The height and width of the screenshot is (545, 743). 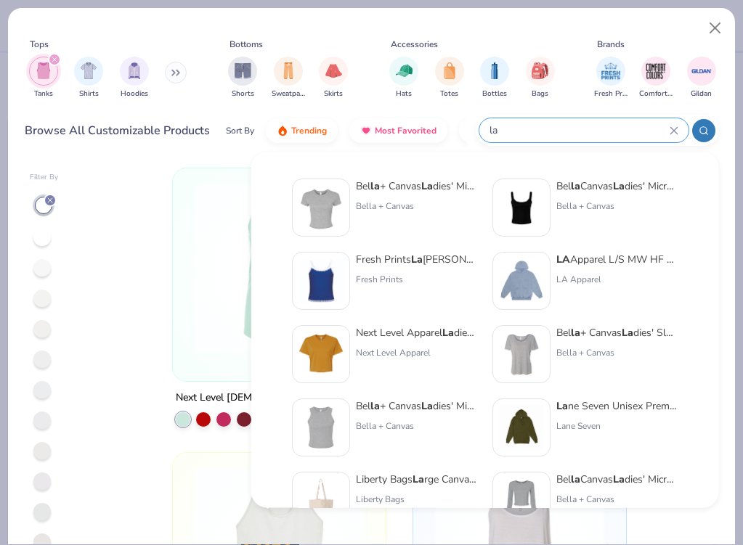 I want to click on img: Shorts Image, so click(x=243, y=70).